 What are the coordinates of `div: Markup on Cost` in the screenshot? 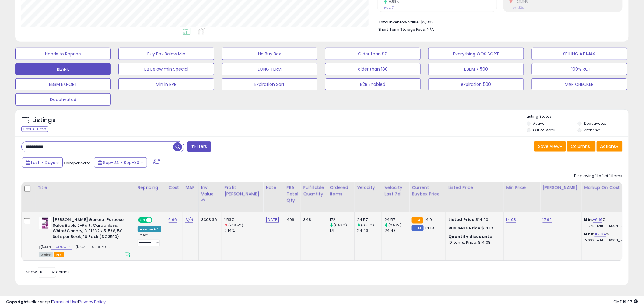 It's located at (610, 188).